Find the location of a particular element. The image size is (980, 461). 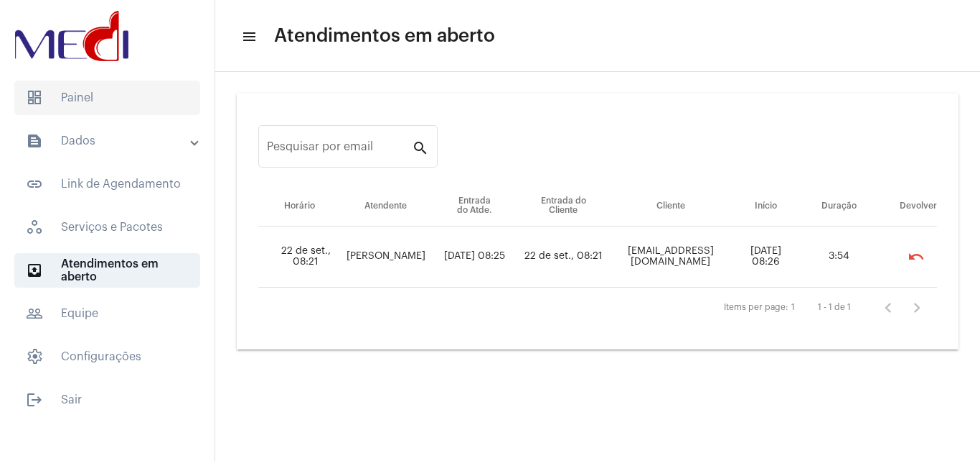

th: Horário is located at coordinates (300, 206).